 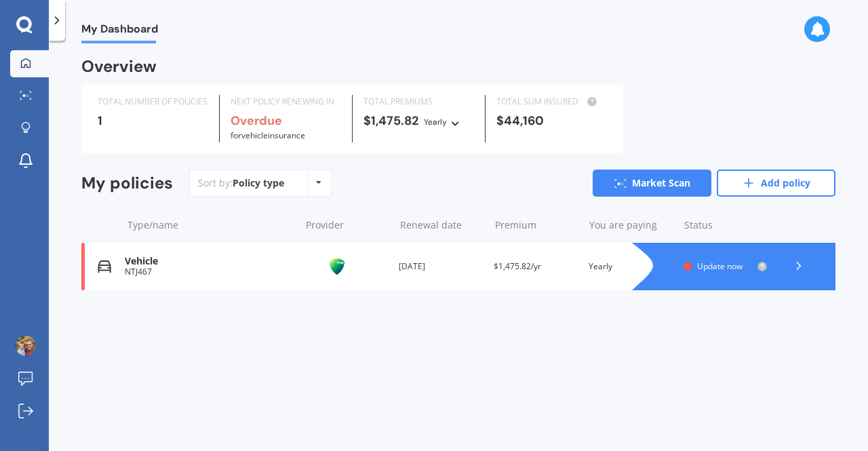 I want to click on div: Status, so click(x=725, y=225).